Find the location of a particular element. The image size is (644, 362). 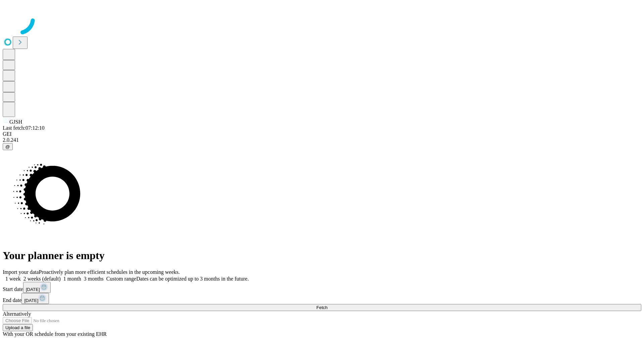

span: With your OR schedule from your existing EHR is located at coordinates (55, 334).